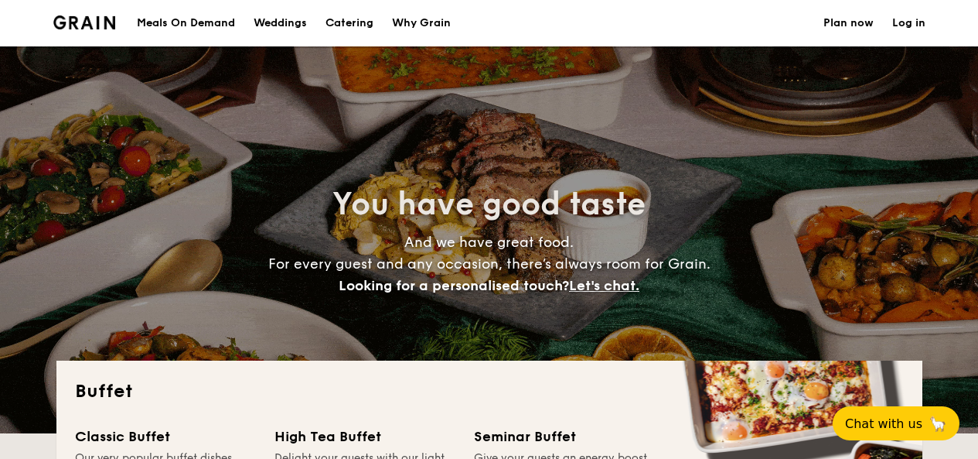  Describe the element at coordinates (604, 285) in the screenshot. I see `span: Let's chat.` at that location.